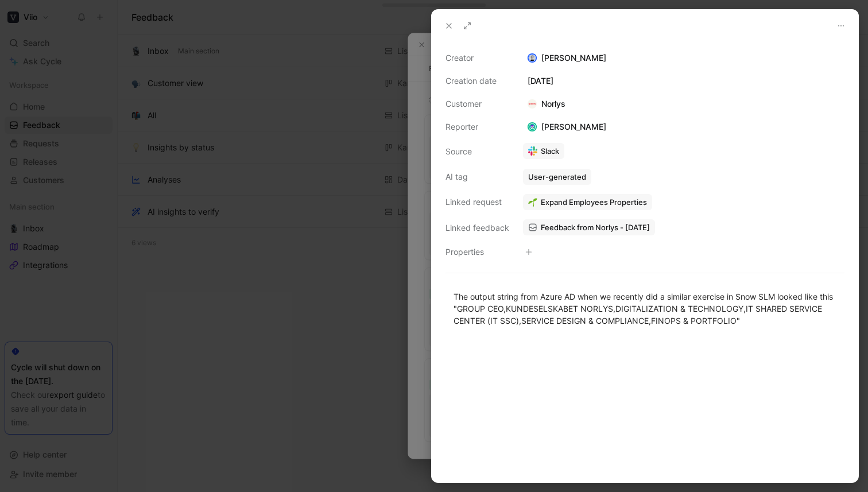 The image size is (868, 492). What do you see at coordinates (476, 252) in the screenshot?
I see `div: Properties` at bounding box center [476, 252].